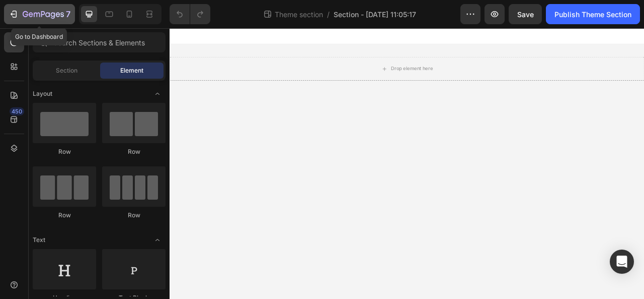 This screenshot has height=299, width=644. What do you see at coordinates (525, 14) in the screenshot?
I see `button: Save` at bounding box center [525, 14].